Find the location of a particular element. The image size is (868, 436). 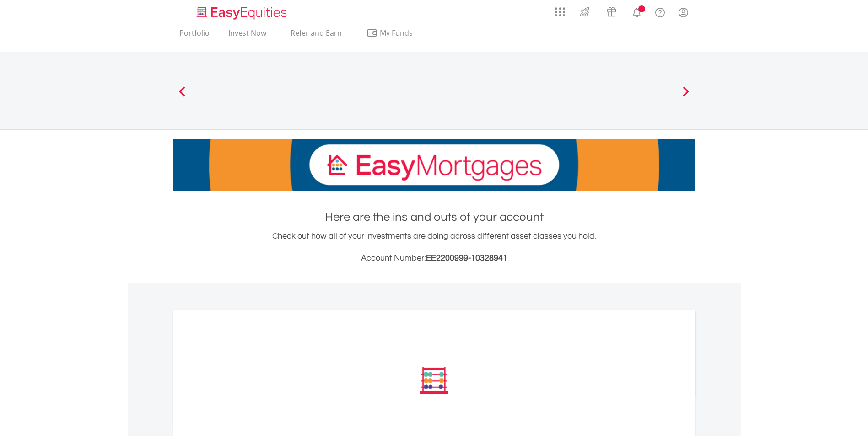

div: Check out how all of your investments are doing across different asset classes you hold. is located at coordinates (434, 247).